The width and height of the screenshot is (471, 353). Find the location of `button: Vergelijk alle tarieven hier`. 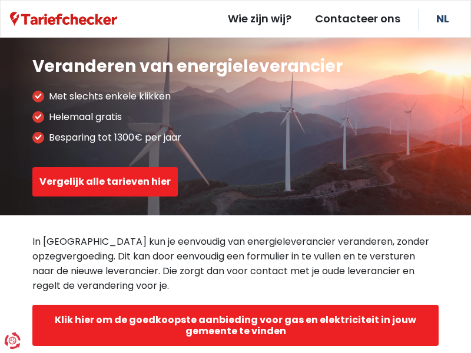

button: Vergelijk alle tarieven hier is located at coordinates (105, 182).